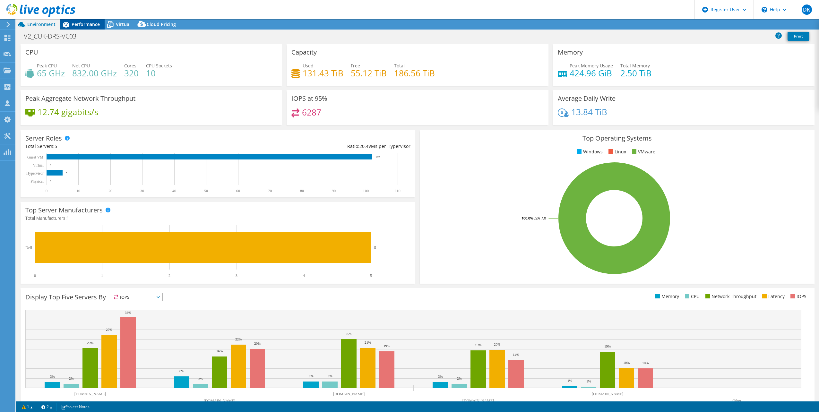 The image size is (819, 412). Describe the element at coordinates (540, 218) in the screenshot. I see `tspan: ESXi 7.0` at that location.